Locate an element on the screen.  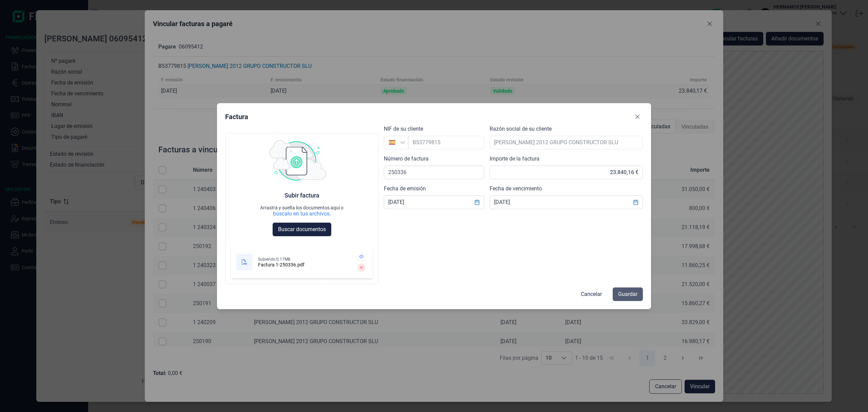
span: Guardar is located at coordinates (628, 294).